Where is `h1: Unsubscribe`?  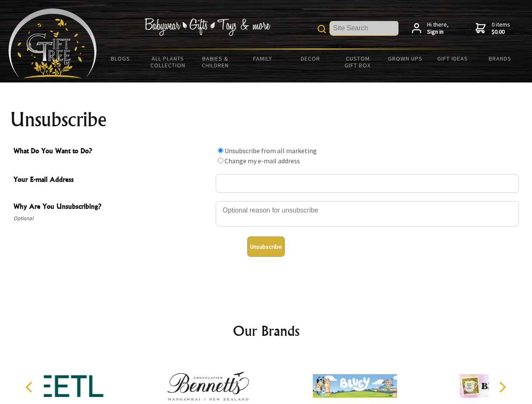
h1: Unsubscribe is located at coordinates (266, 120).